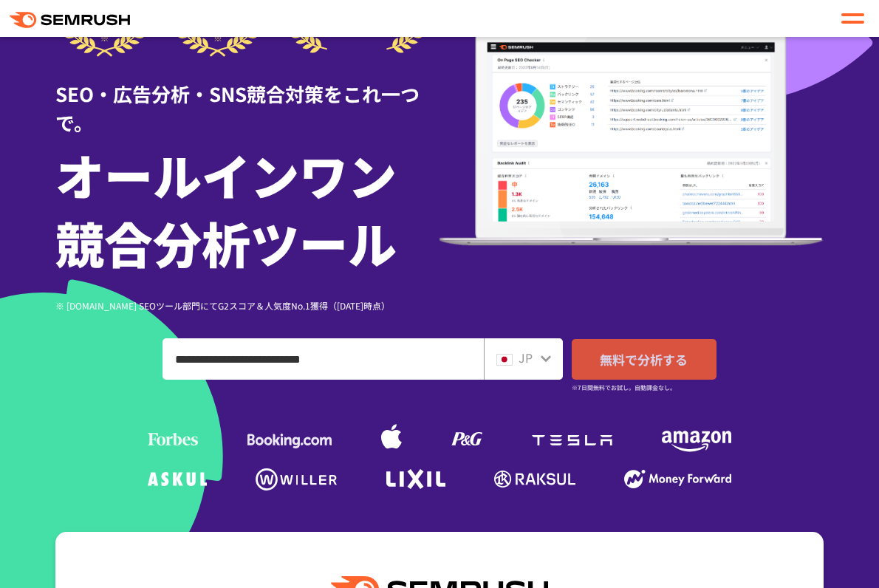 This screenshot has height=588, width=879. I want to click on div: SEO・広告分析・SNS競合対策をこれ一つで。, so click(248, 97).